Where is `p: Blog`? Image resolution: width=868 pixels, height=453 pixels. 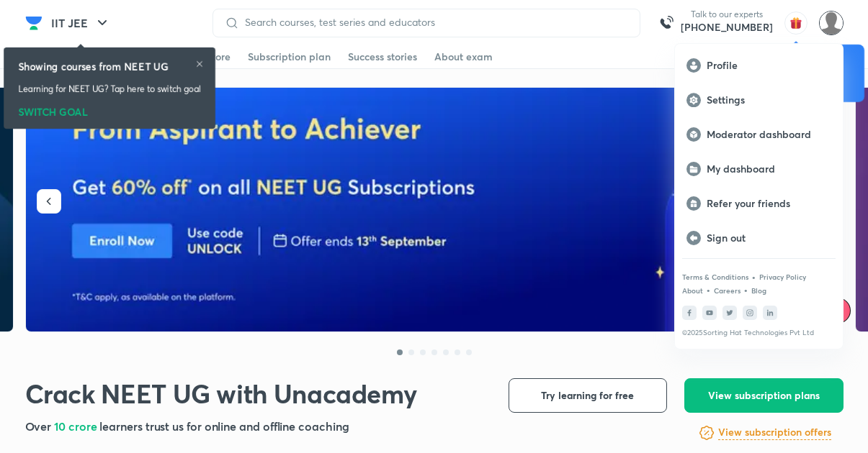
p: Blog is located at coordinates (758, 291).